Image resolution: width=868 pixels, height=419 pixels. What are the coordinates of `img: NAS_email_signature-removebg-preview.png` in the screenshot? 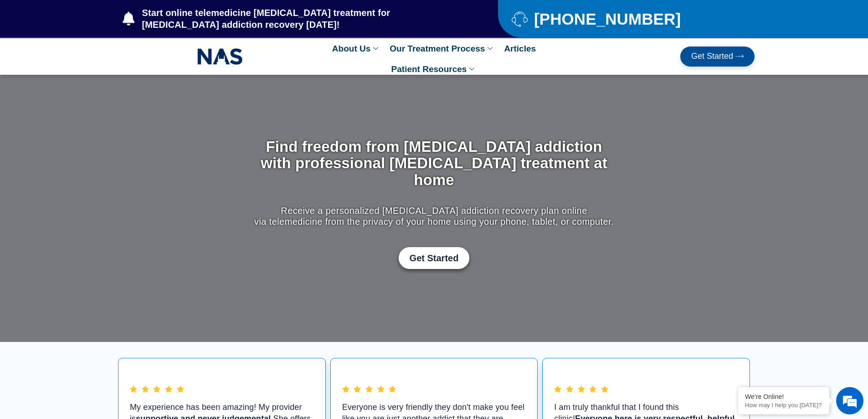 It's located at (220, 56).